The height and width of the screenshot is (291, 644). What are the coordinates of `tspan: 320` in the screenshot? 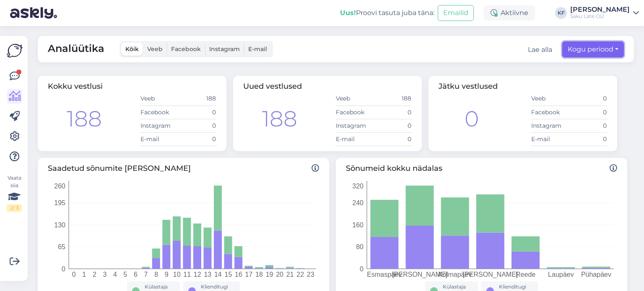 It's located at (357, 186).